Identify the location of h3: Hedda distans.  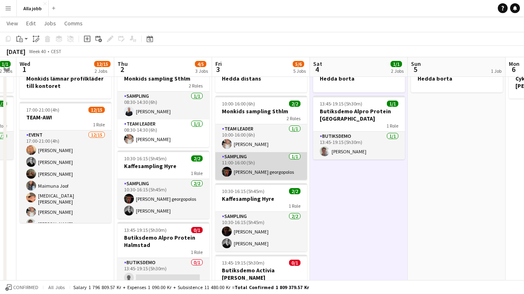
(261, 79).